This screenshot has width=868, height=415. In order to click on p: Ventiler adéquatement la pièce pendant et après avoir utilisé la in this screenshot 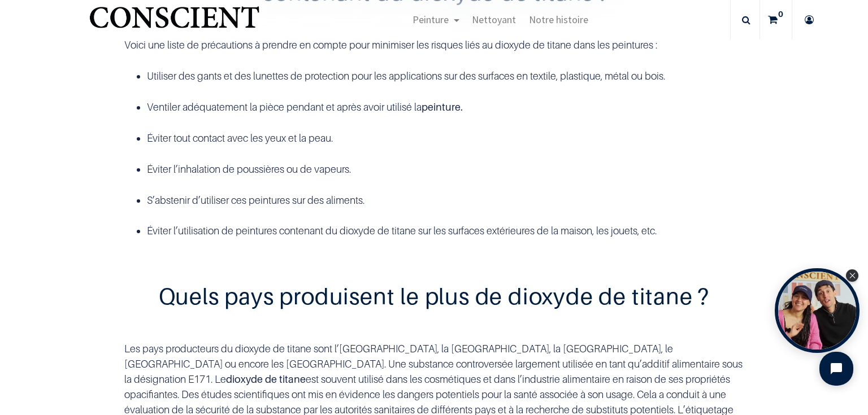, I will do `click(444, 107)`.